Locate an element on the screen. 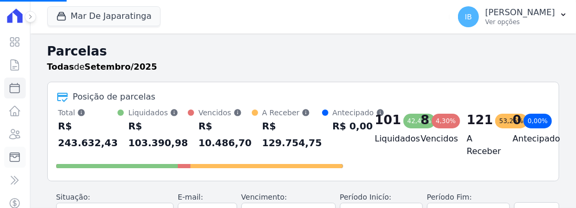  button: Mar De Japaratinga is located at coordinates (104, 16).